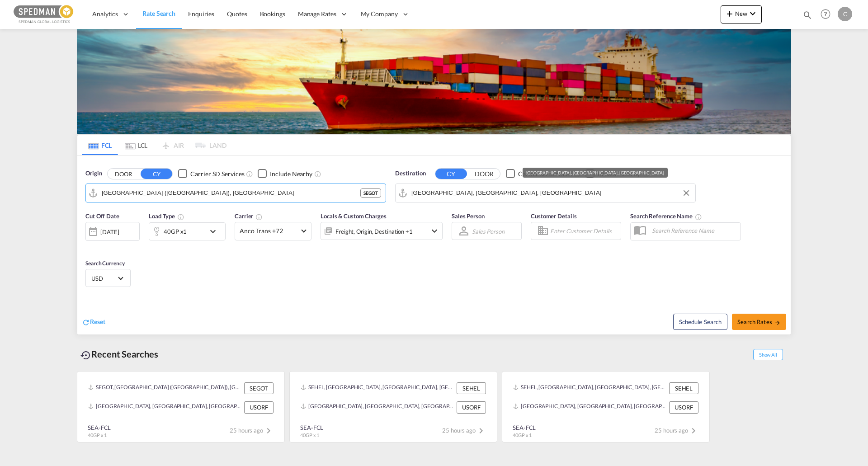 The width and height of the screenshot is (868, 466). I want to click on span: Anco Trans +72, so click(269, 231).